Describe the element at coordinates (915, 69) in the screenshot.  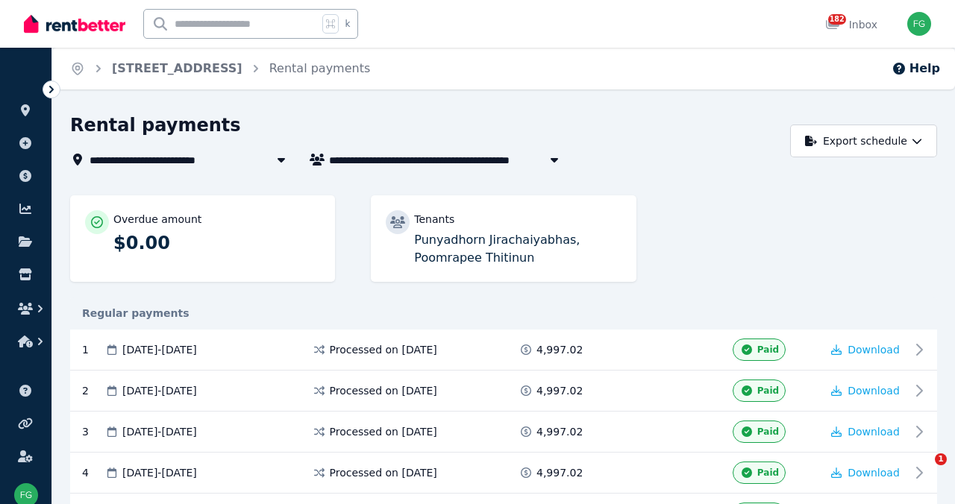
I see `button: Help` at that location.